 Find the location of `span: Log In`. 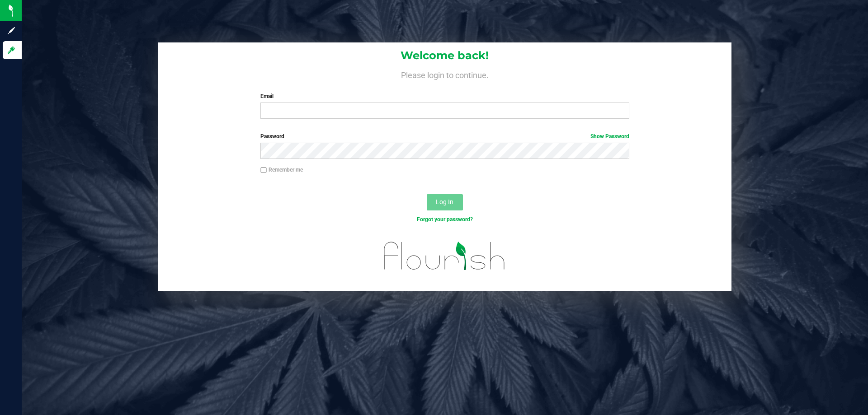

span: Log In is located at coordinates (444, 202).